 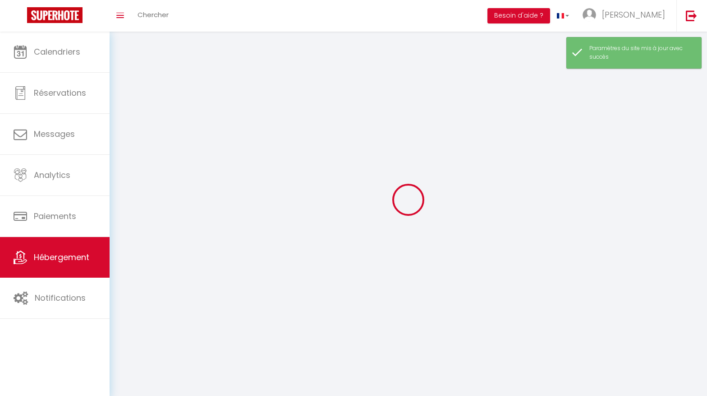 What do you see at coordinates (60, 297) in the screenshot?
I see `span: Notifications` at bounding box center [60, 297].